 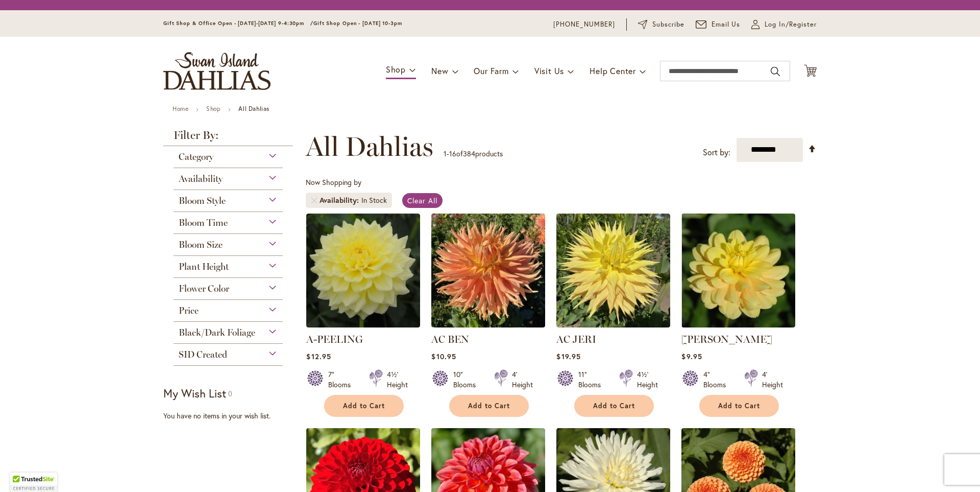 What do you see at coordinates (717, 152) in the screenshot?
I see `label: Sort by:` at bounding box center [717, 152].